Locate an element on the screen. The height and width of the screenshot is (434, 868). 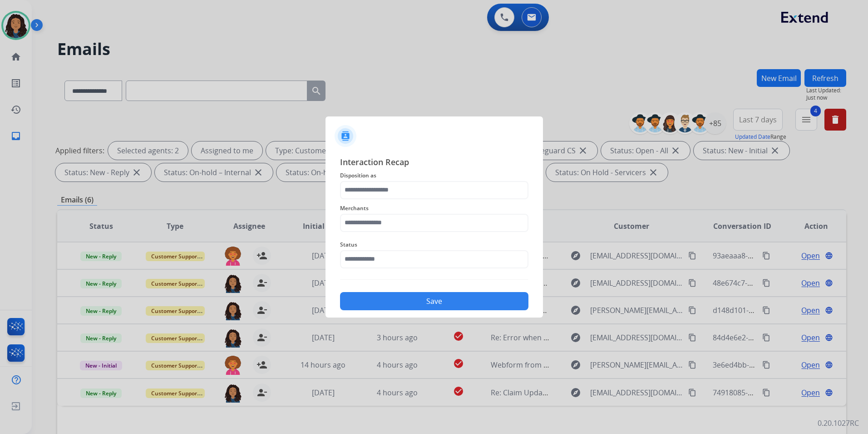
span: Interaction Recap is located at coordinates (434, 163).